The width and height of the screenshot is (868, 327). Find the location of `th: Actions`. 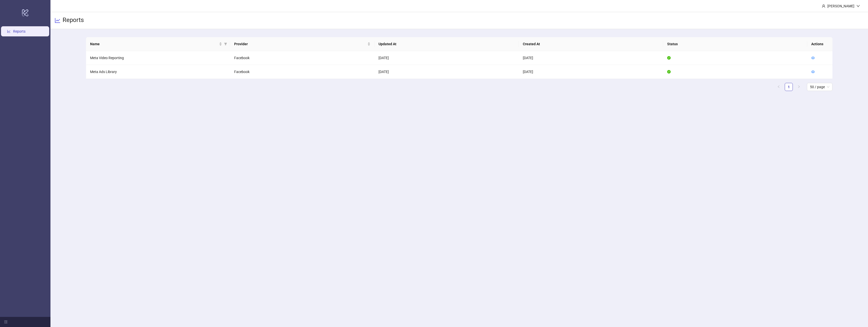

th: Actions is located at coordinates (820, 44).